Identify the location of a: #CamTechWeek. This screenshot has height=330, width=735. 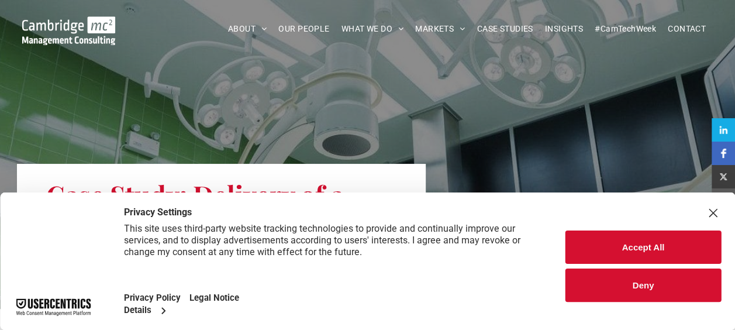
(625, 29).